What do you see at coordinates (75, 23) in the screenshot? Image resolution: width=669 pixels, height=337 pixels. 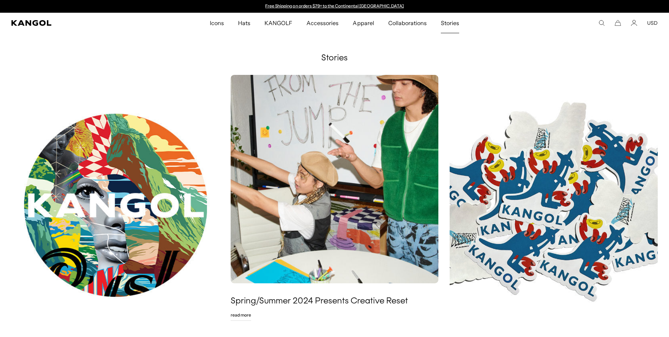 I see `a: Kangol` at bounding box center [75, 23].